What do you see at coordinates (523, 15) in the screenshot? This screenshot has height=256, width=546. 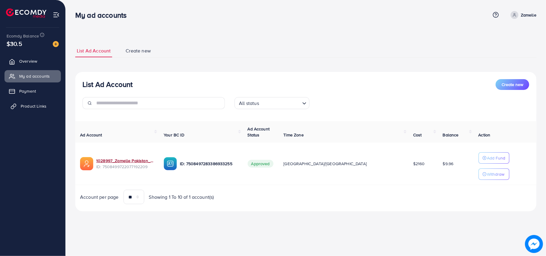 I see `a: Zamelle` at bounding box center [523, 15].